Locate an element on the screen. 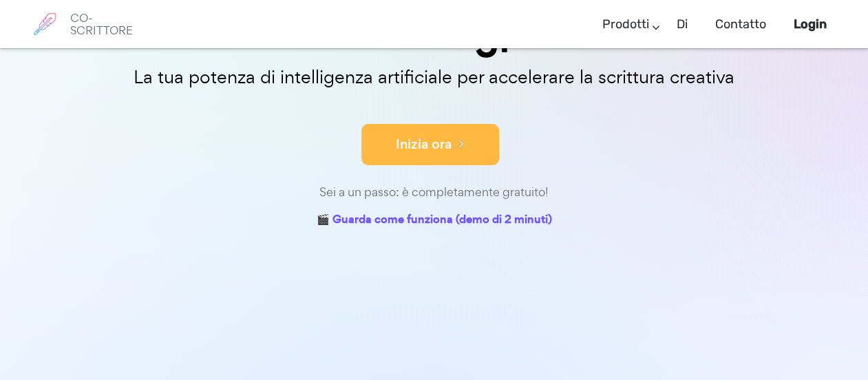 The height and width of the screenshot is (380, 868). font: Sei a un passo: è completamente gratuito! is located at coordinates (433, 191).